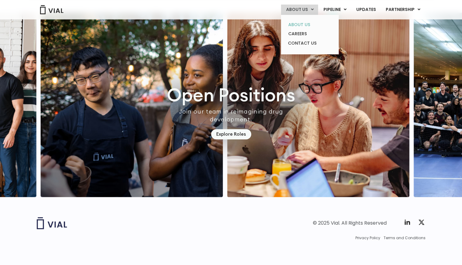  I want to click on a: Privacy Policy, so click(368, 238).